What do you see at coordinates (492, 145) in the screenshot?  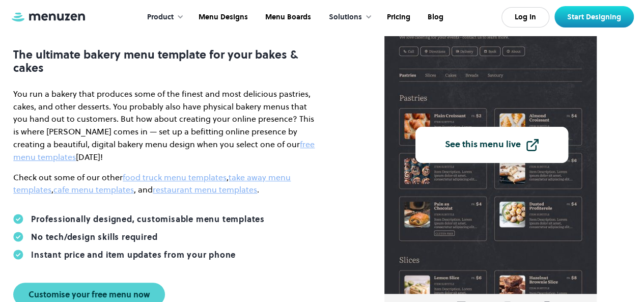 I see `a: See this menu live` at bounding box center [492, 145].